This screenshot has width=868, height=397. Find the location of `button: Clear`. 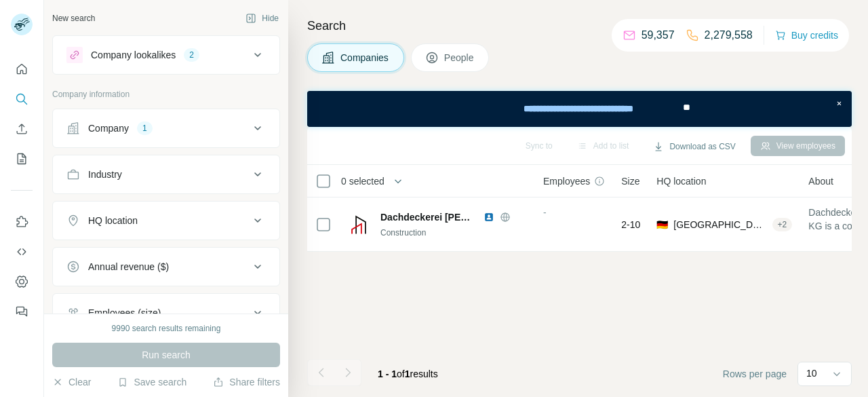

button: Clear is located at coordinates (71, 382).